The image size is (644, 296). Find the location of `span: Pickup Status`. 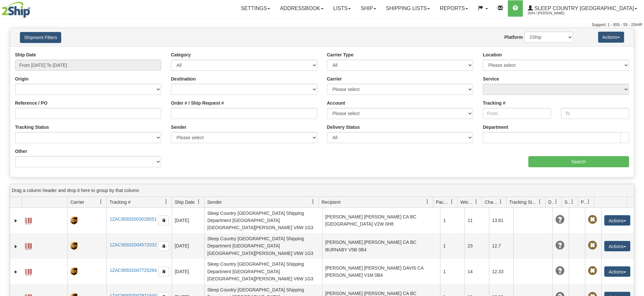

span: Pickup Status is located at coordinates (583, 202).